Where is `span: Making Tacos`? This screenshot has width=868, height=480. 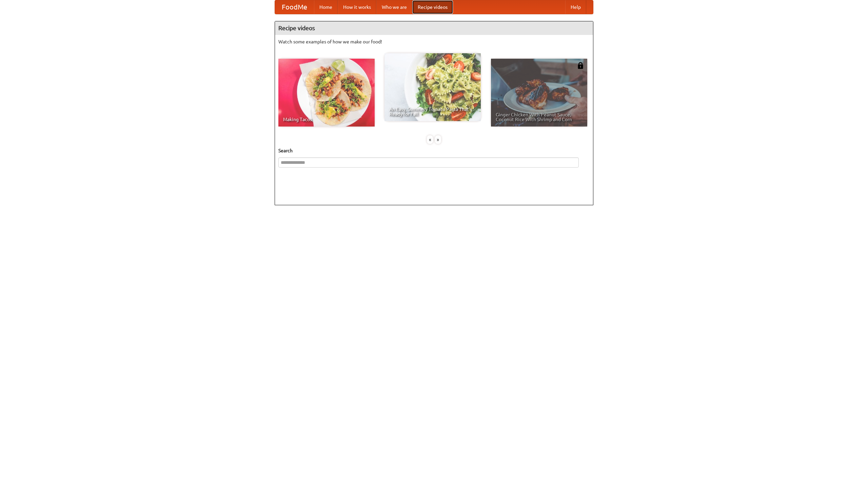 span: Making Tacos is located at coordinates (327, 119).